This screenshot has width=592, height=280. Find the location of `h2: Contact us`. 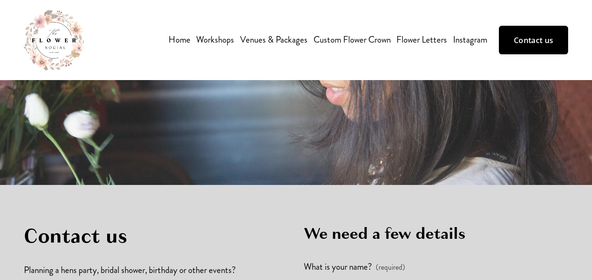

h2: Contact us is located at coordinates (132, 236).